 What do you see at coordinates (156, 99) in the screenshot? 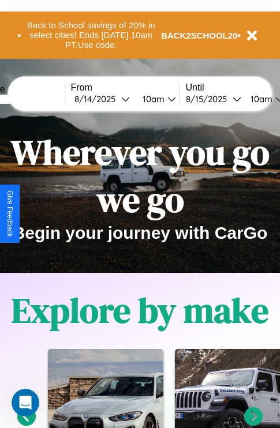
I see `button: 10am` at bounding box center [156, 99].